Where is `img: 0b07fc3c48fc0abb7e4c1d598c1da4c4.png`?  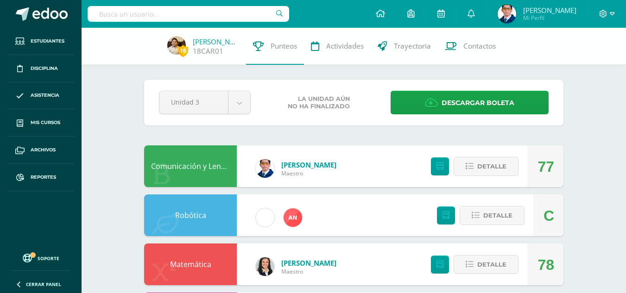
img: 0b07fc3c48fc0abb7e4c1d598c1da4c4.png is located at coordinates (177, 45).